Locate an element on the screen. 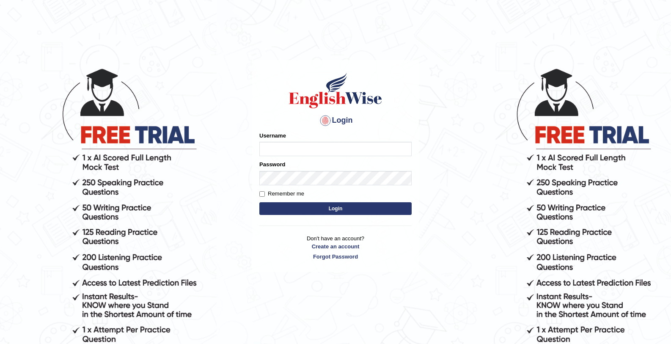 This screenshot has width=671, height=344. button: Login is located at coordinates (335, 209).